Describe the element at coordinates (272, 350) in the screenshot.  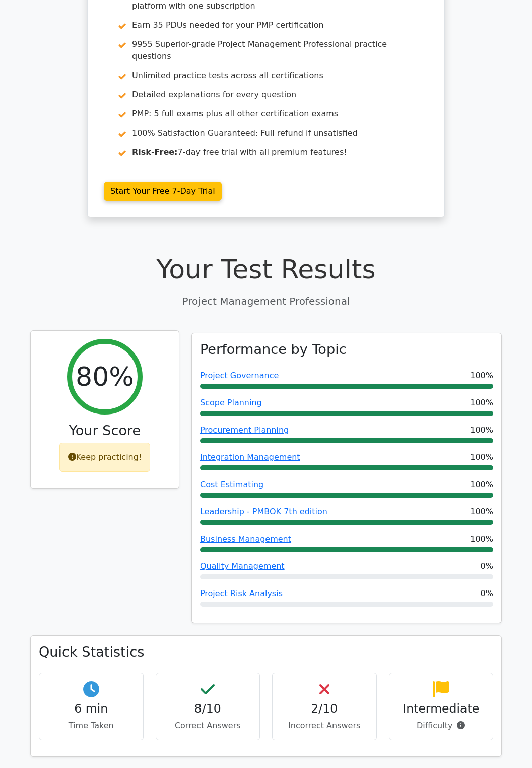
I see `h3: Performance by Topic` at that location.